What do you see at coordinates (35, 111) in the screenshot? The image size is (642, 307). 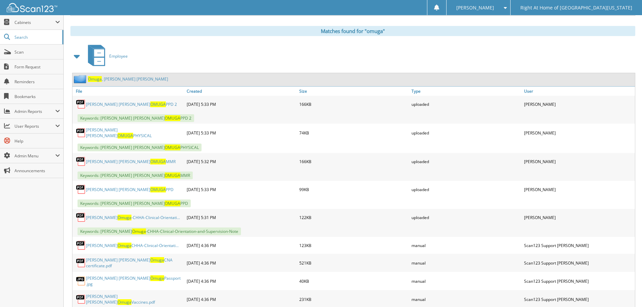 I see `span: Admin Reports` at bounding box center [35, 111].